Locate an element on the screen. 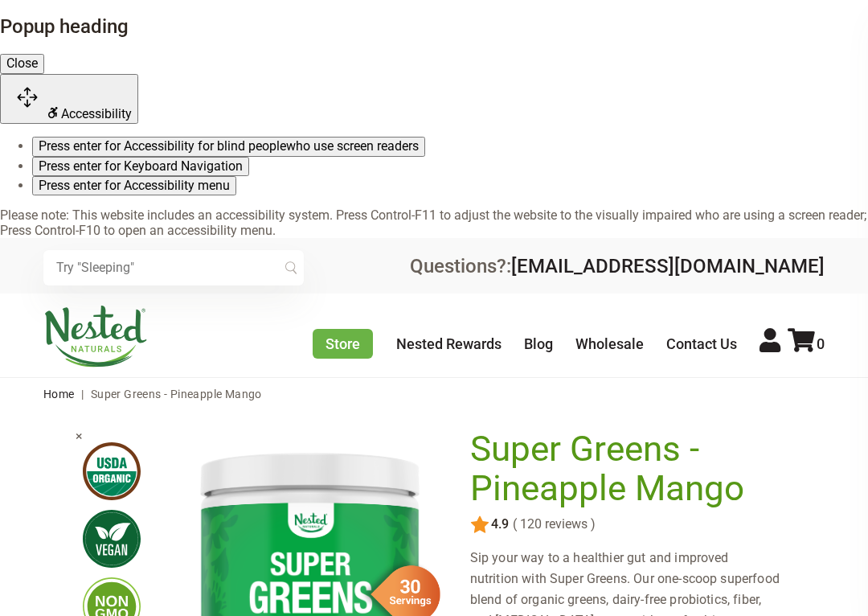 The width and height of the screenshot is (868, 616). a: Store is located at coordinates (342, 343).